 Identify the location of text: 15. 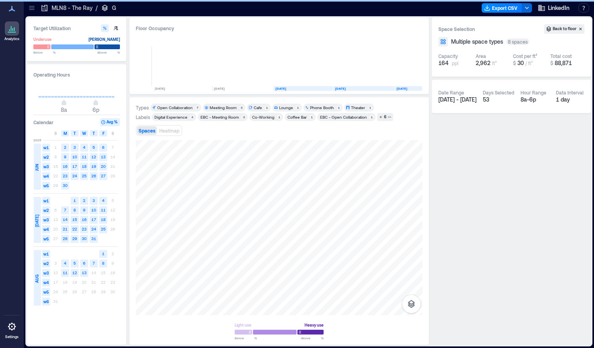
(75, 220).